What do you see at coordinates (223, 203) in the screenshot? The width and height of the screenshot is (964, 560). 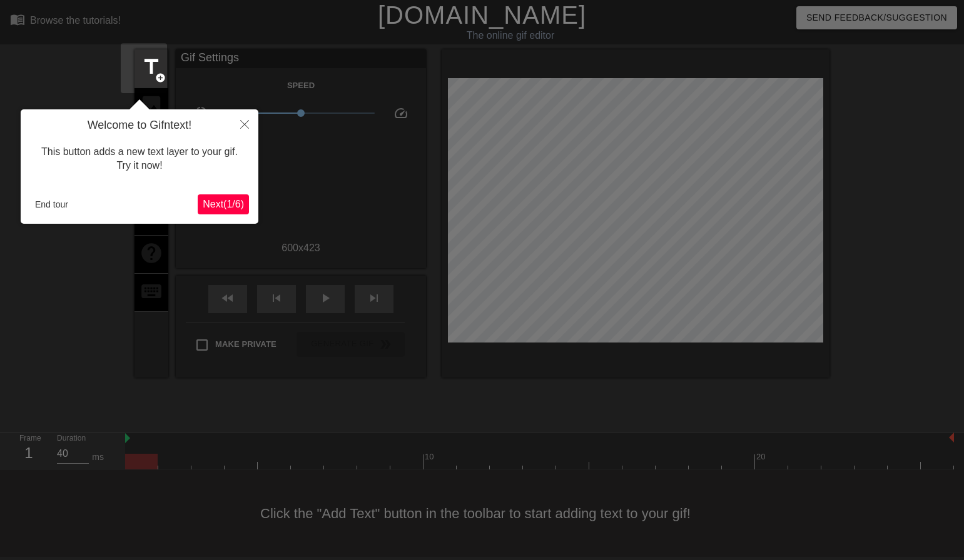 I see `span: Next ( 1 / 6 )` at bounding box center [223, 203].